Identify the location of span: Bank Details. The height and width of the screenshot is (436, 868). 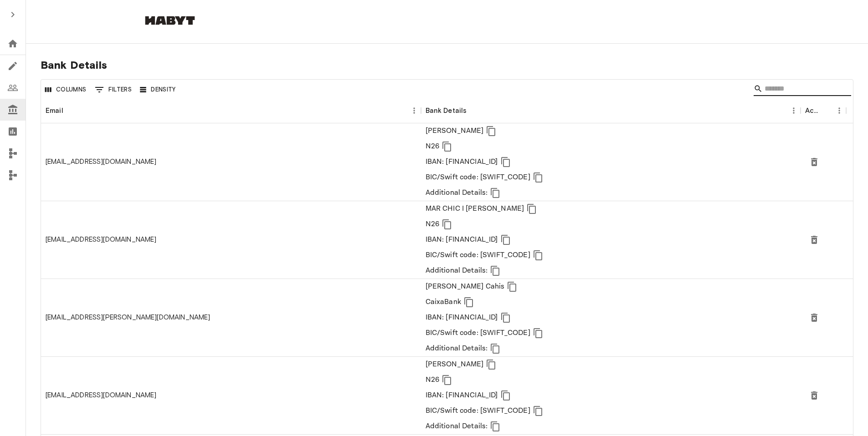
(447, 65).